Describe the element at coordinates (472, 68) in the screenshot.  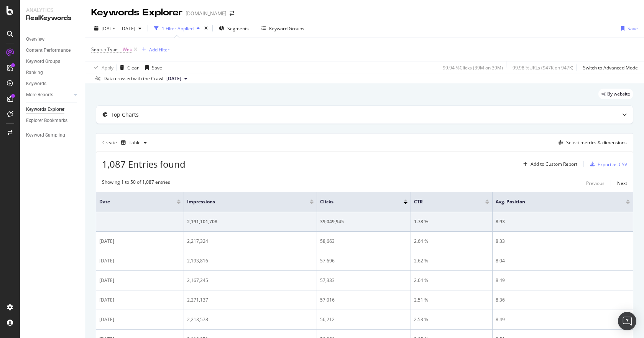
I see `div: 99.94 % Clicks ( 39M on 39M )` at that location.